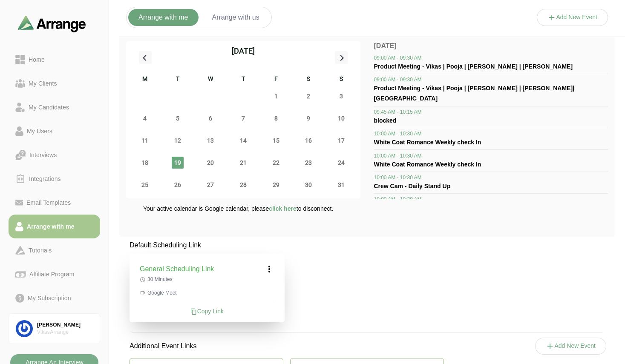  Describe the element at coordinates (49, 298) in the screenshot. I see `div: My Subscription` at that location.